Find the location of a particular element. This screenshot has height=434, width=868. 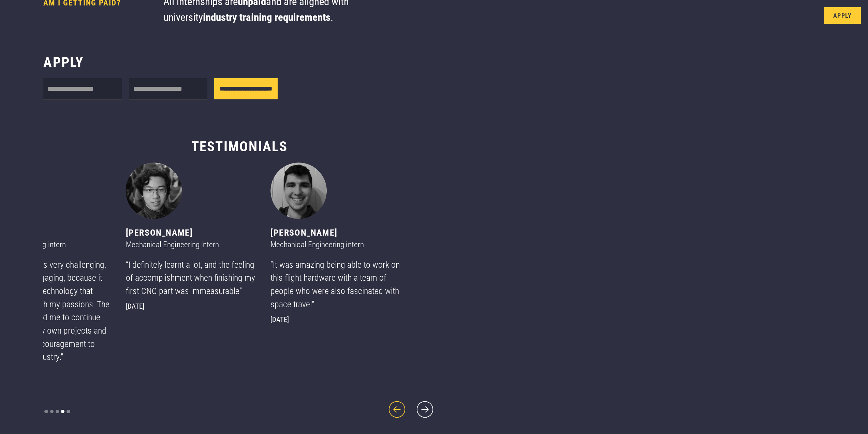

div: Show slide 4 of 5 is located at coordinates (63, 411).